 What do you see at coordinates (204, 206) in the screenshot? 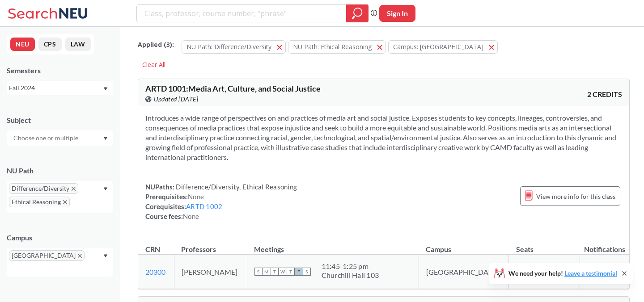
I see `a: ARTD 1002` at bounding box center [204, 206].